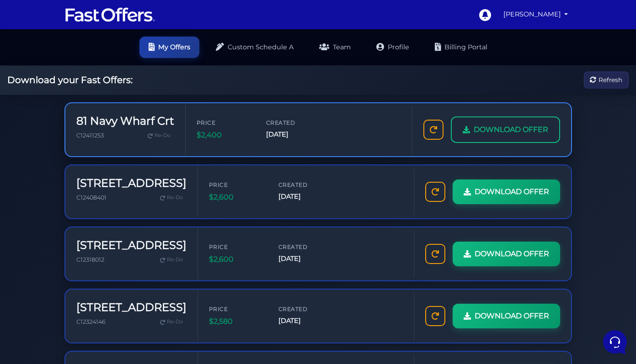  I want to click on span: C12318012, so click(90, 260).